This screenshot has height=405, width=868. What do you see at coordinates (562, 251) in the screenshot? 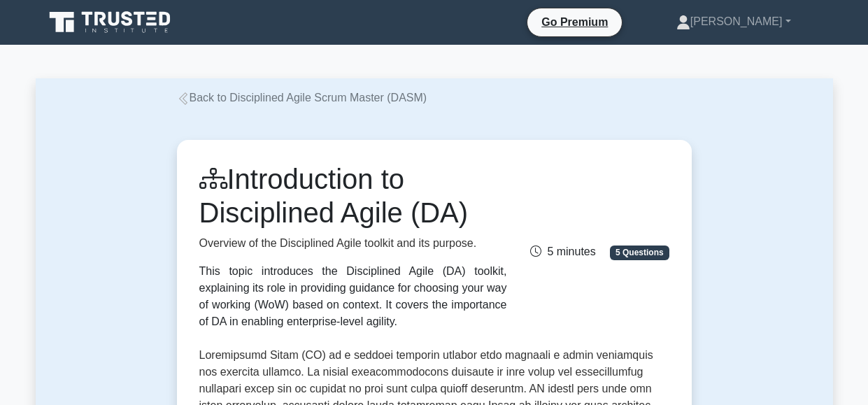
I see `span: 5 minutes` at bounding box center [562, 251].